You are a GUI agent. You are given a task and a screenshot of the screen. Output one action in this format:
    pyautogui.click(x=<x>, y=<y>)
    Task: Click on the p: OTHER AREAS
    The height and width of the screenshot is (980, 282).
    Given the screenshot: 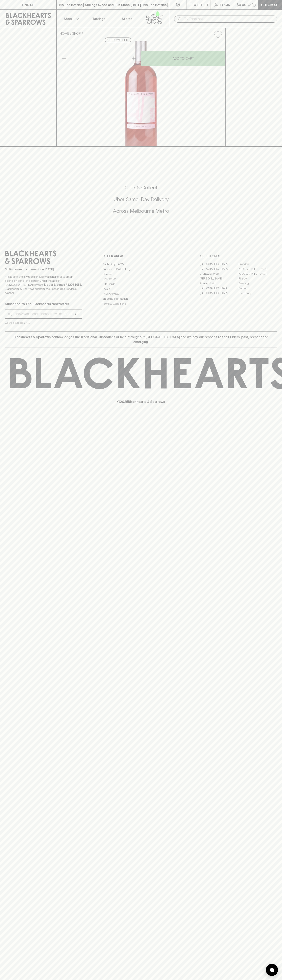 What is the action you would take?
    pyautogui.click(x=141, y=256)
    